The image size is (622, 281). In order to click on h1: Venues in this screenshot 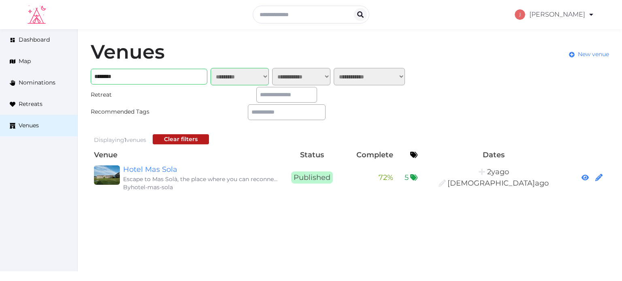, I will do `click(128, 52)`.